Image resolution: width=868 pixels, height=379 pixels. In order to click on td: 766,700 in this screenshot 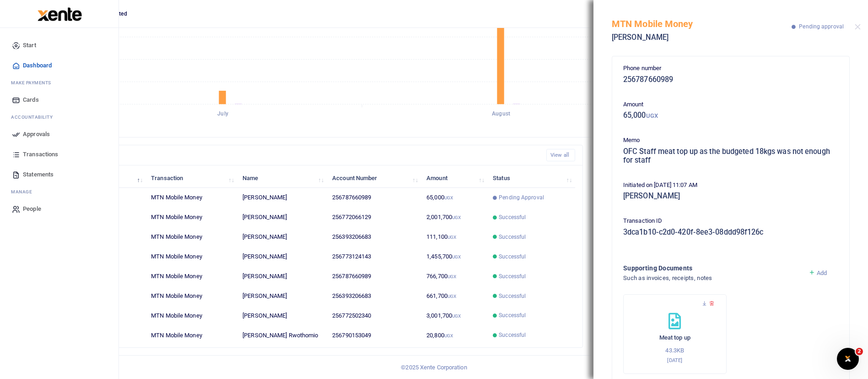, I will do `click(454, 277)`.